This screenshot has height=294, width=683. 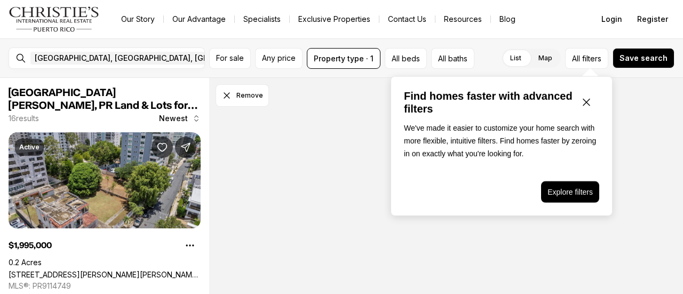 I want to click on button: Contact Us, so click(x=407, y=19).